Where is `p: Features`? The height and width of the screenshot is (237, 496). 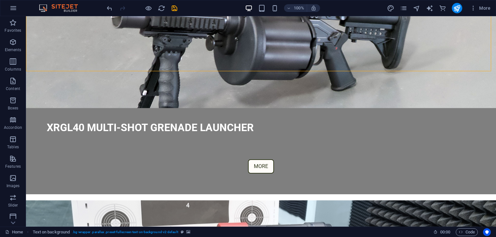 p: Features is located at coordinates (13, 167).